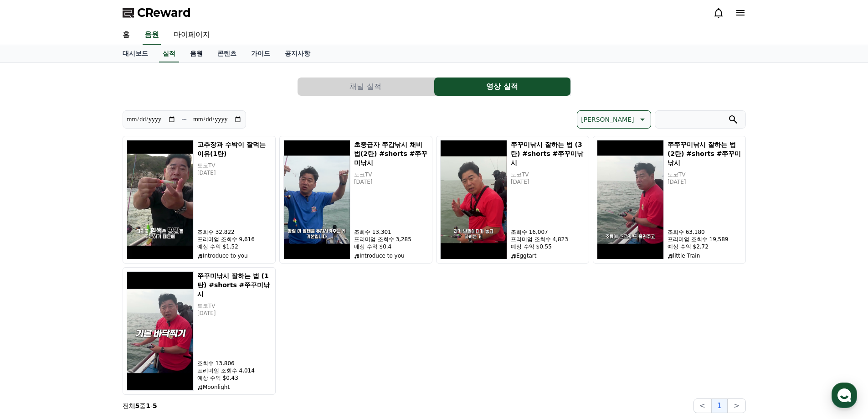 The image size is (868, 419). Describe the element at coordinates (473, 199) in the screenshot. I see `img: 쭈꾸미낚시 잘하는 법 (3탄) #shorts #쭈꾸미낚시` at that location.